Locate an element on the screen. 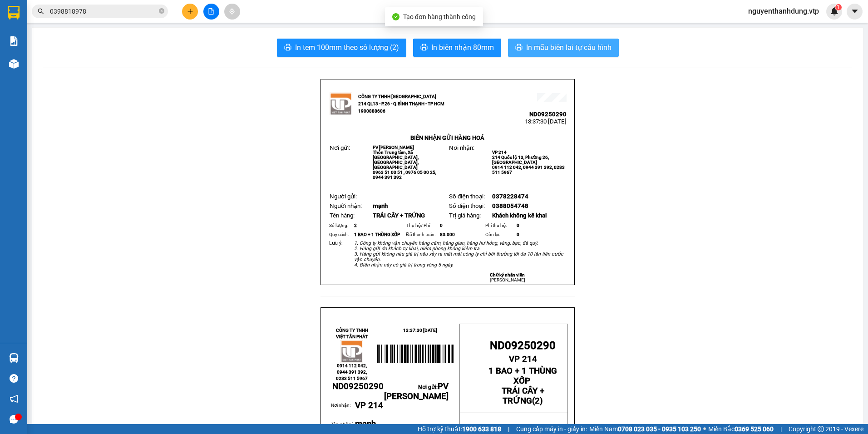 The height and width of the screenshot is (434, 868). span: question-circle is located at coordinates (13, 378).